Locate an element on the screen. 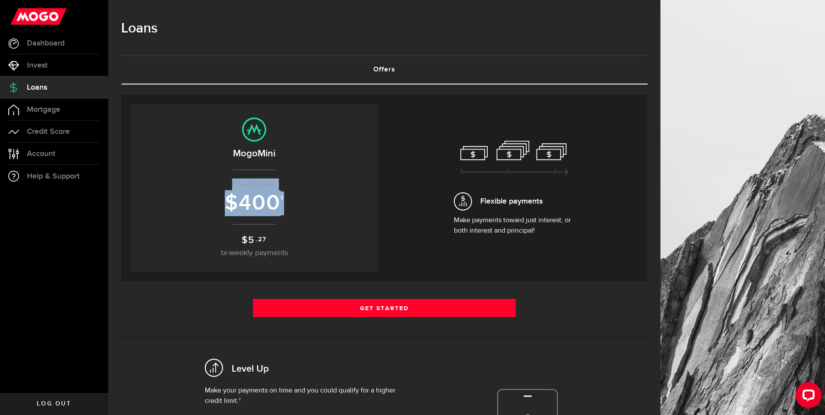  p: Pre-approval: is located at coordinates (254, 184).